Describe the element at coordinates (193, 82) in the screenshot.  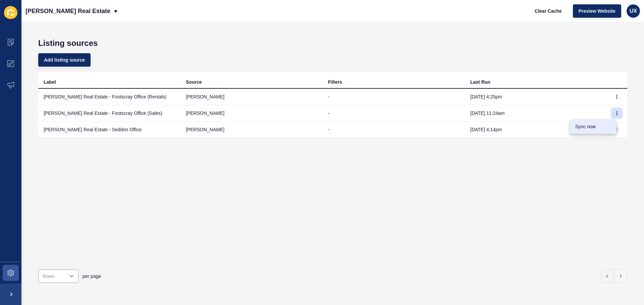
I see `div: Source` at that location.